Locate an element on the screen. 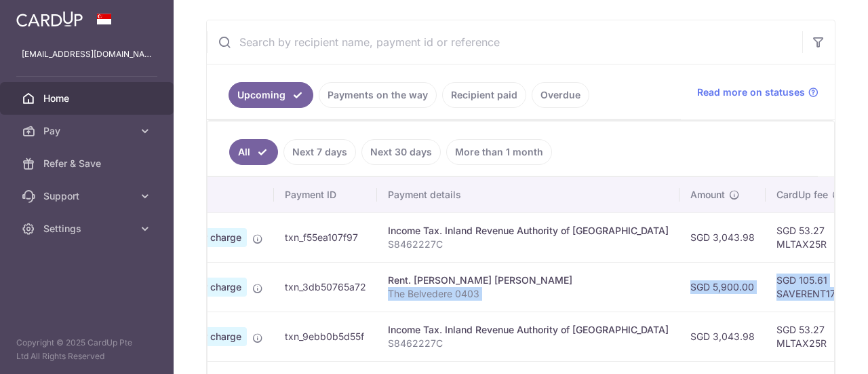  span: Refer & Save is located at coordinates (88, 163).